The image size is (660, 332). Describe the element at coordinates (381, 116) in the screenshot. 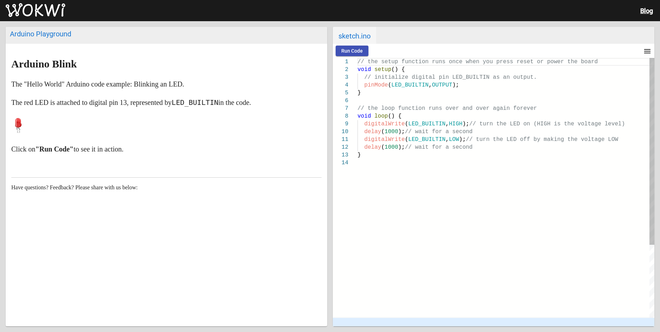

I see `span: loop` at that location.